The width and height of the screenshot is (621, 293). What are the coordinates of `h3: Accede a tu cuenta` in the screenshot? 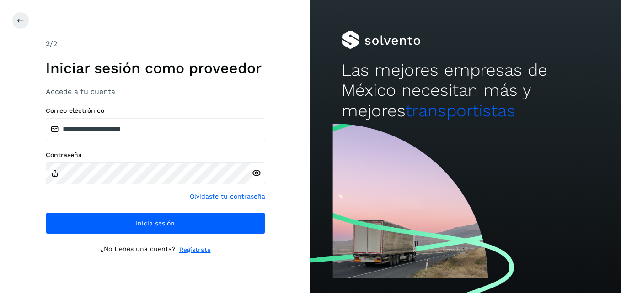 It's located at (155, 91).